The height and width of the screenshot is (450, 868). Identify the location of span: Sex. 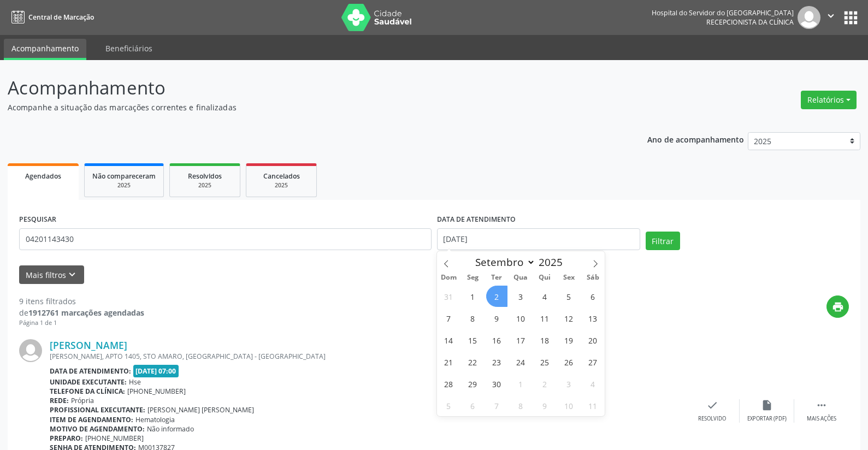
(569, 278).